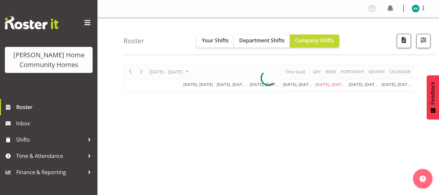  What do you see at coordinates (415, 8) in the screenshot?
I see `img: asiasiga-vili8528.jpg` at bounding box center [415, 8].